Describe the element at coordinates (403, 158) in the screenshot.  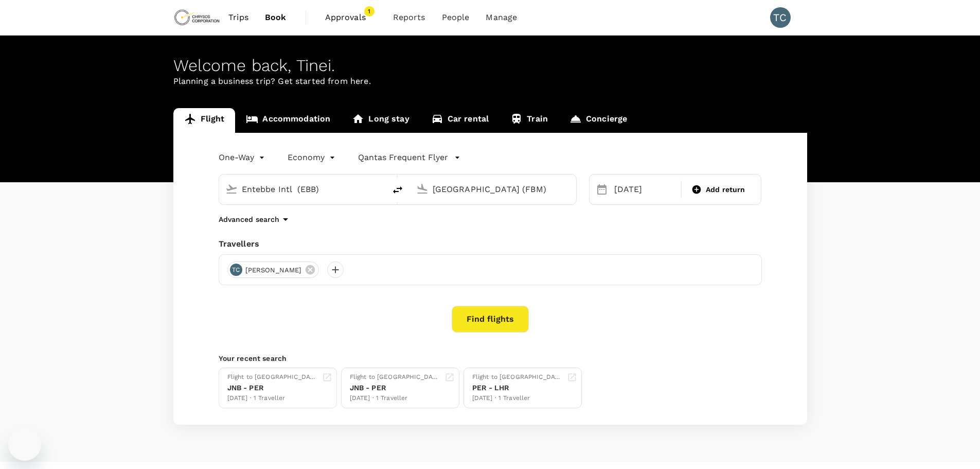
I see `p: Qantas Frequent Flyer` at that location.